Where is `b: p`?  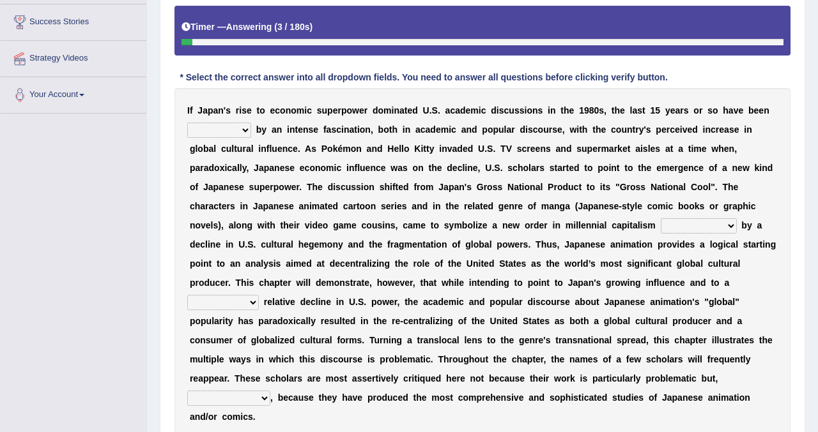 b: p is located at coordinates (495, 130).